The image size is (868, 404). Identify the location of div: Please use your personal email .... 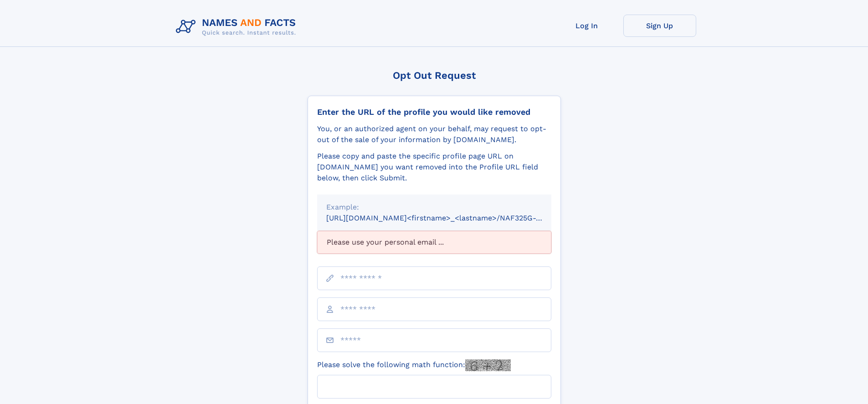
(434, 243).